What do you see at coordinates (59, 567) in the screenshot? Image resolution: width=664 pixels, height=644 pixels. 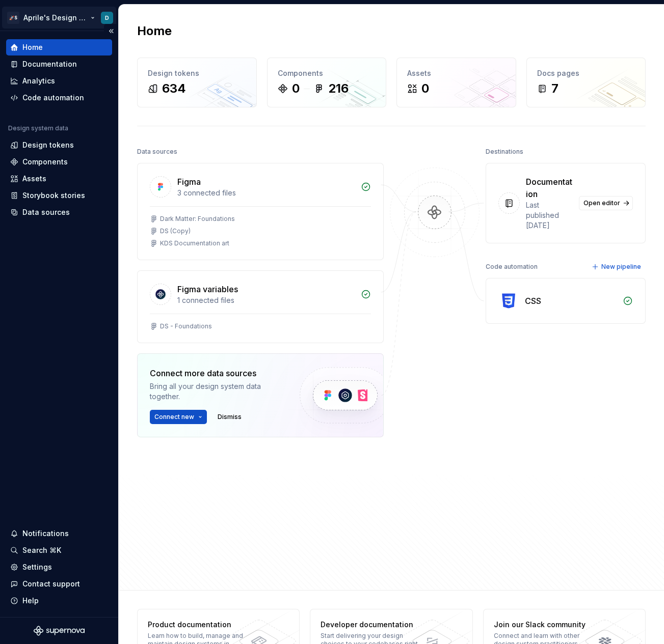 I see `a: Settings` at bounding box center [59, 567].